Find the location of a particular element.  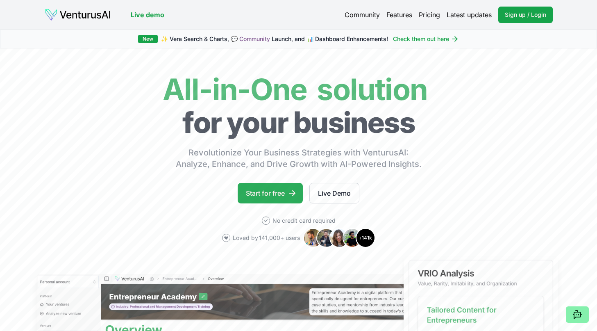

a: Start for free is located at coordinates (270, 193).